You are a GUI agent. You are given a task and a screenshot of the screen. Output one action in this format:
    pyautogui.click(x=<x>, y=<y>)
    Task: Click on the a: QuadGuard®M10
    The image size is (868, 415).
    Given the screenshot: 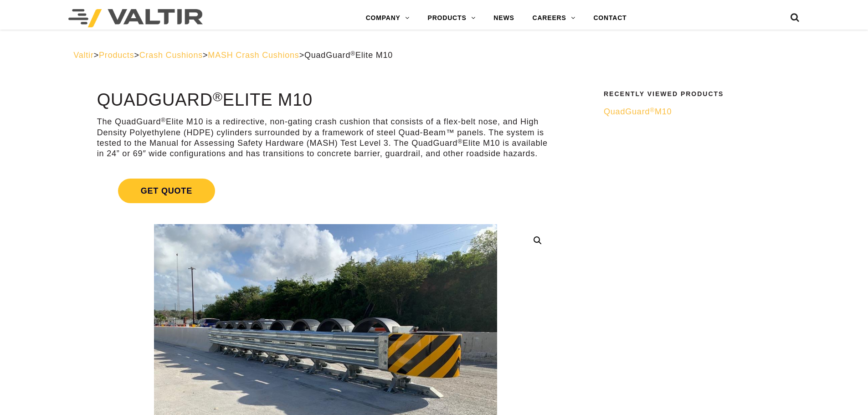 What is the action you would take?
    pyautogui.click(x=696, y=112)
    